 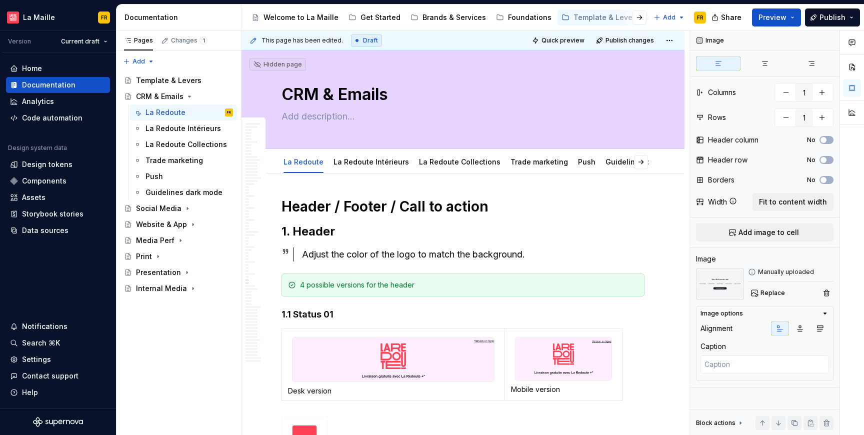 What do you see at coordinates (731, 18) in the screenshot?
I see `span: Share` at bounding box center [731, 18].